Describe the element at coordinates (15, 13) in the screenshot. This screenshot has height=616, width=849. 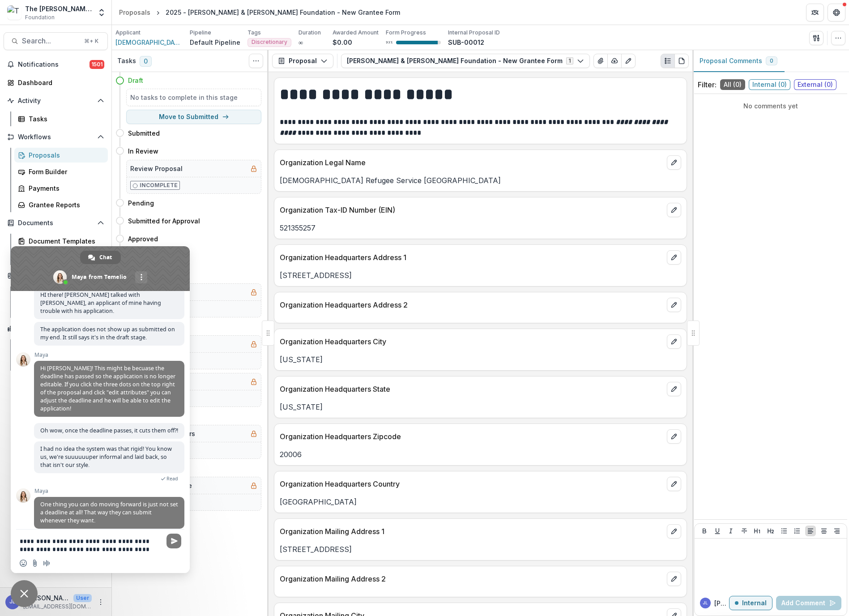
I see `img: The Charles W. & Patricia S. Bidwill` at that location.